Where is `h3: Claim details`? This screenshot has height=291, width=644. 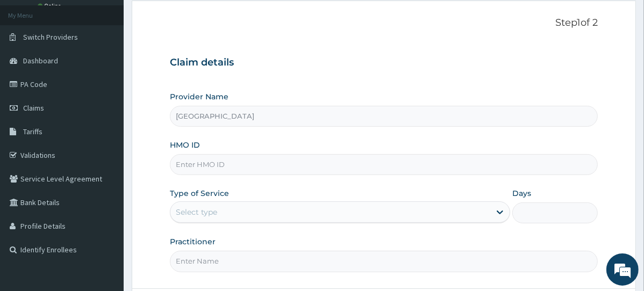
h3: Claim details is located at coordinates (384, 63).